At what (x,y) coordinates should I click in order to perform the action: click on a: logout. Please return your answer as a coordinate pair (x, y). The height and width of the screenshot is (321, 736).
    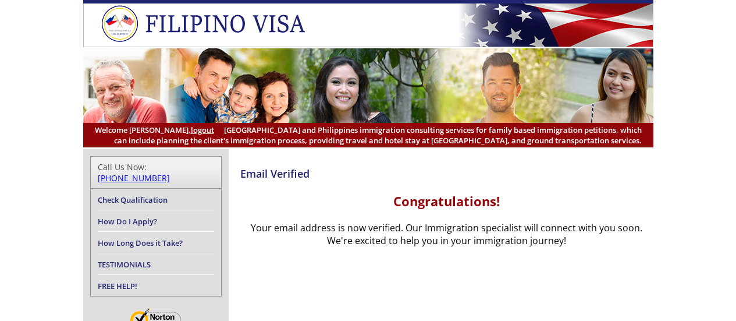
    Looking at the image, I should click on (203, 130).